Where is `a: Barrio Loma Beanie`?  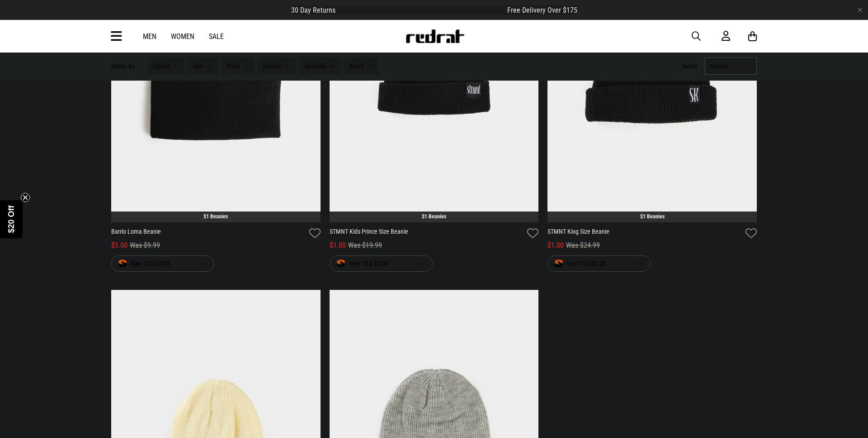 a: Barrio Loma Beanie is located at coordinates (208, 233).